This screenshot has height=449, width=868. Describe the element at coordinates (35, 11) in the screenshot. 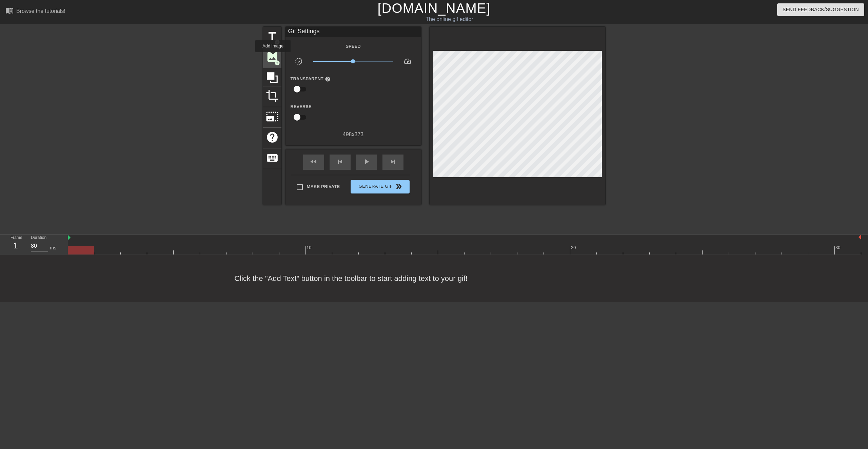

I see `a: Browse the tutorials!` at that location.